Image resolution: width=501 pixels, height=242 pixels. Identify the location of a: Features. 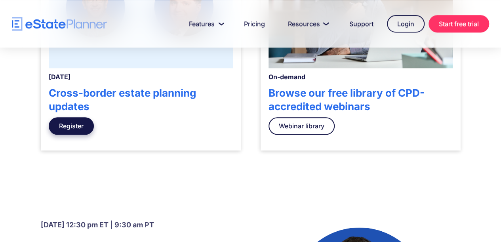
(205, 24).